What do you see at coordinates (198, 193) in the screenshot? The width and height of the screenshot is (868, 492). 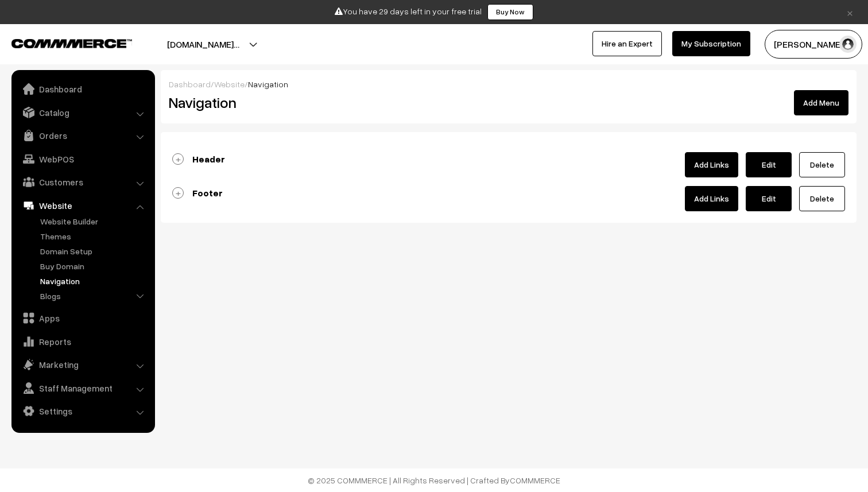 I see `a: Footer` at bounding box center [198, 193].